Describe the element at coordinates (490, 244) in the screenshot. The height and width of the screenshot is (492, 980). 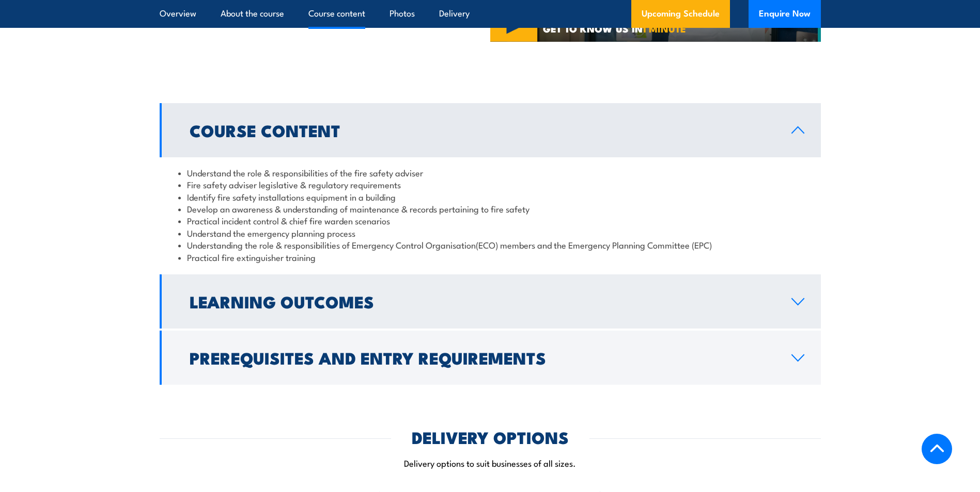
I see `li: Understanding the role & responsibilities of Emergency Control Organisation(ECO) members and the ...` at that location.